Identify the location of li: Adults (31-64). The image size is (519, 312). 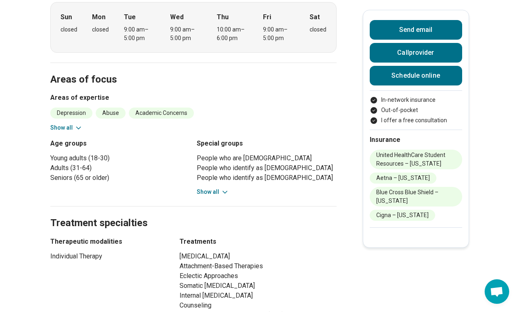
(120, 168).